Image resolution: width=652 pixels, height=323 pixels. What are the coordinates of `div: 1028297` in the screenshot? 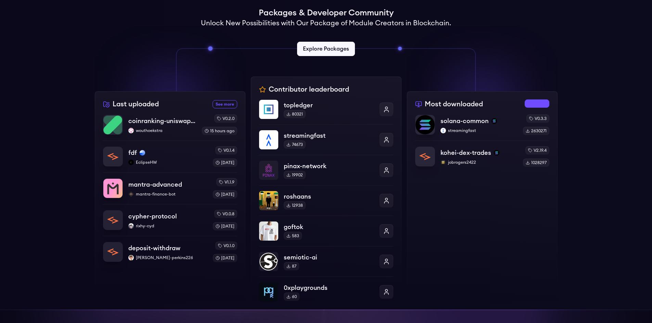 It's located at (536, 163).